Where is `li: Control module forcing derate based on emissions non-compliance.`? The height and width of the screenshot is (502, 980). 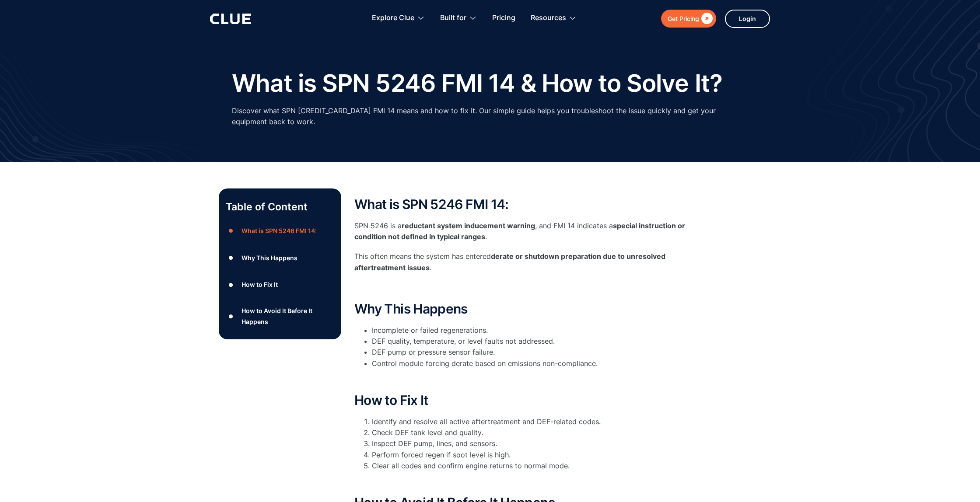 li: Control module forcing derate based on emissions non-compliance. is located at coordinates (538, 364).